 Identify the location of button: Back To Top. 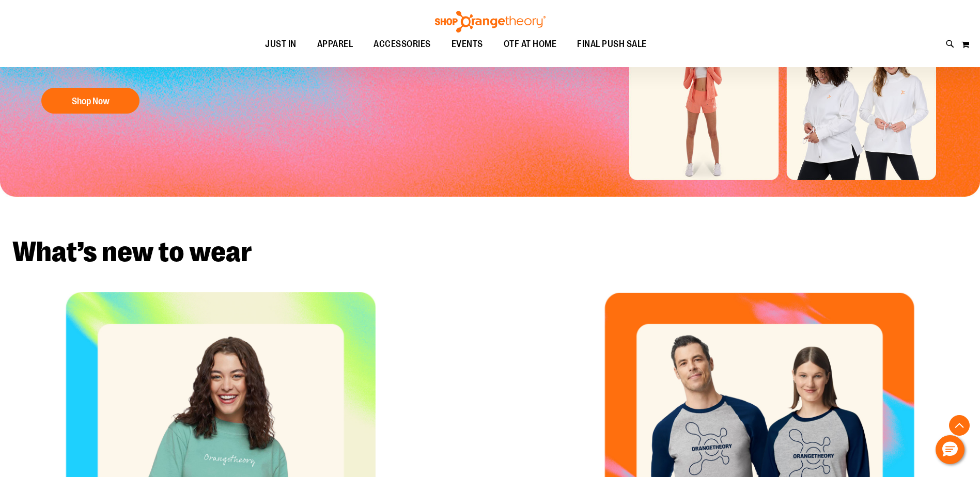
(959, 425).